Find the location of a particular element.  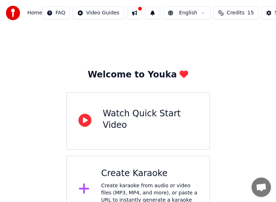

div: Open chat is located at coordinates (261, 187).